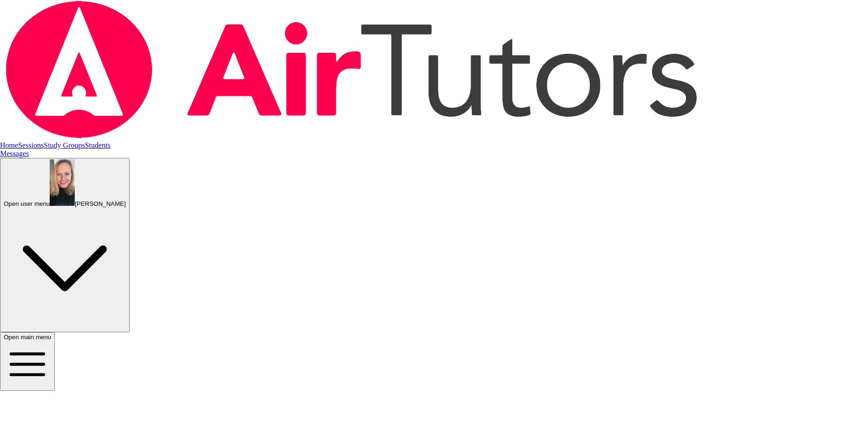 The height and width of the screenshot is (427, 868). Describe the element at coordinates (26, 204) in the screenshot. I see `span: Open user menu` at that location.